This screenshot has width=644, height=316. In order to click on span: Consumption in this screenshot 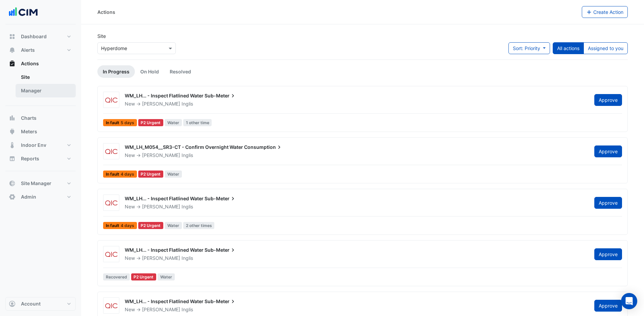, I will do `click(263, 147)`.